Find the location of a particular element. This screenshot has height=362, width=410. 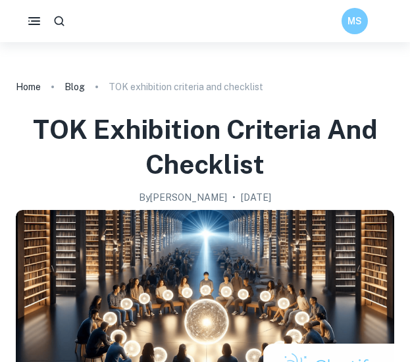

h1: TOK exhibition criteria and checklist is located at coordinates (205, 147).